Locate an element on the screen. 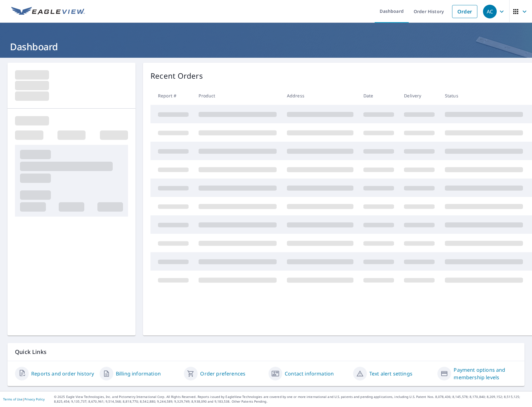 The height and width of the screenshot is (407, 532). a: Payment options and membership levels is located at coordinates (485, 374).